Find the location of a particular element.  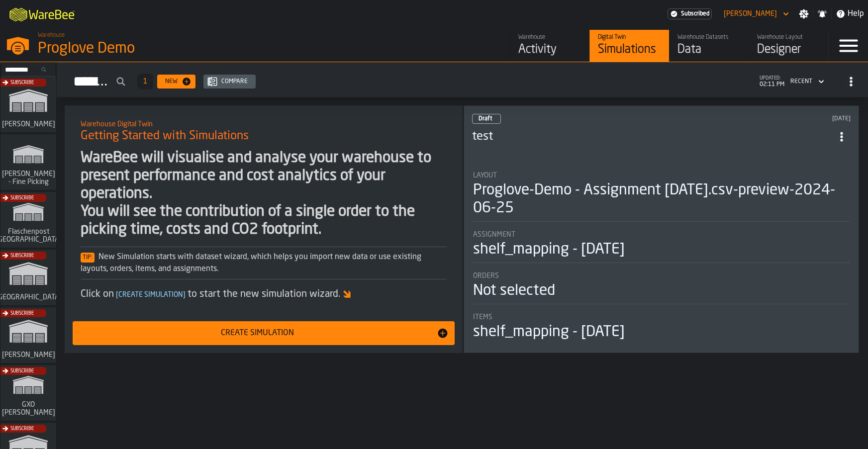

div: New Simulation starts with dataset wizard, which helps you import new data or use existing layout... is located at coordinates (264, 263).